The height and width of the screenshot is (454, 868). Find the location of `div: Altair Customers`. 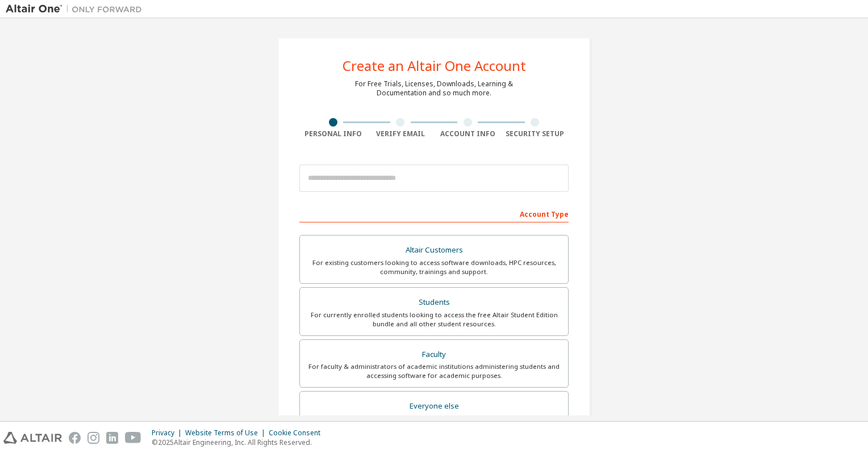

div: Altair Customers is located at coordinates (434, 250).